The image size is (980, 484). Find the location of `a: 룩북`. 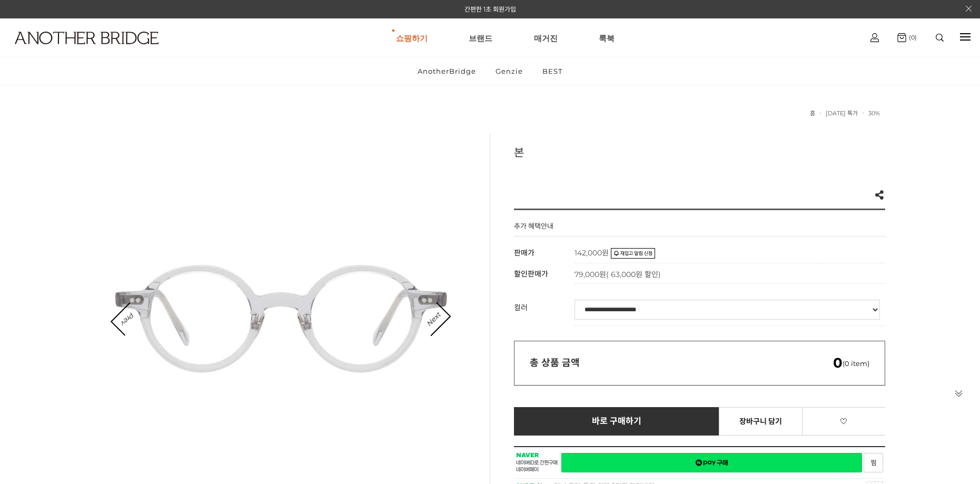

a: 룩북 is located at coordinates (607, 38).